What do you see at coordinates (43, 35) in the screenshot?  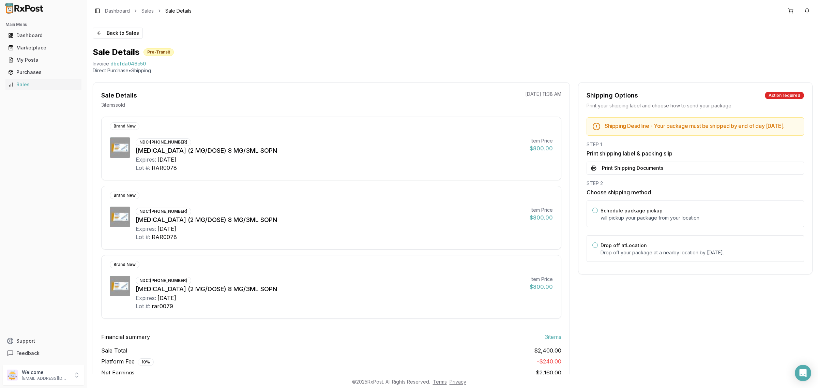 I see `button: Dashboard` at bounding box center [43, 35].